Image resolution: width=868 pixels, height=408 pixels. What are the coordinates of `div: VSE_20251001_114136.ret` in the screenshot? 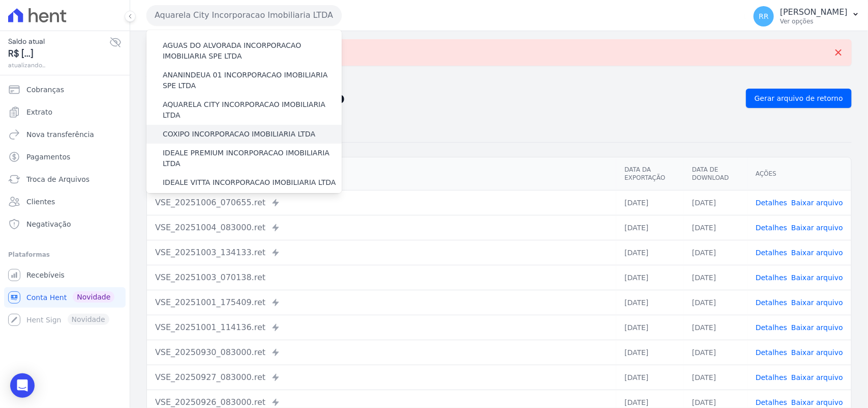 It's located at (382, 327).